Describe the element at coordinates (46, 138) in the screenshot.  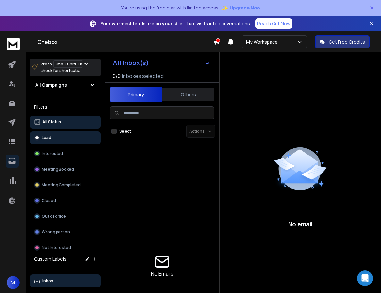
I see `p: Lead` at that location.